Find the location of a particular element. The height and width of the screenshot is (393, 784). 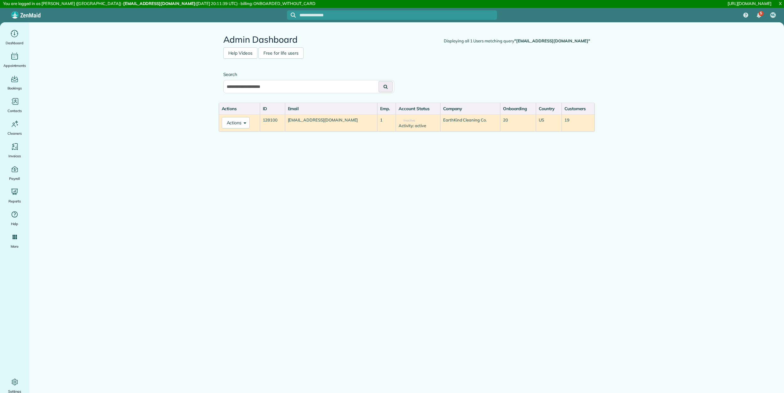

div: 5 unread notifications is located at coordinates (759, 15).